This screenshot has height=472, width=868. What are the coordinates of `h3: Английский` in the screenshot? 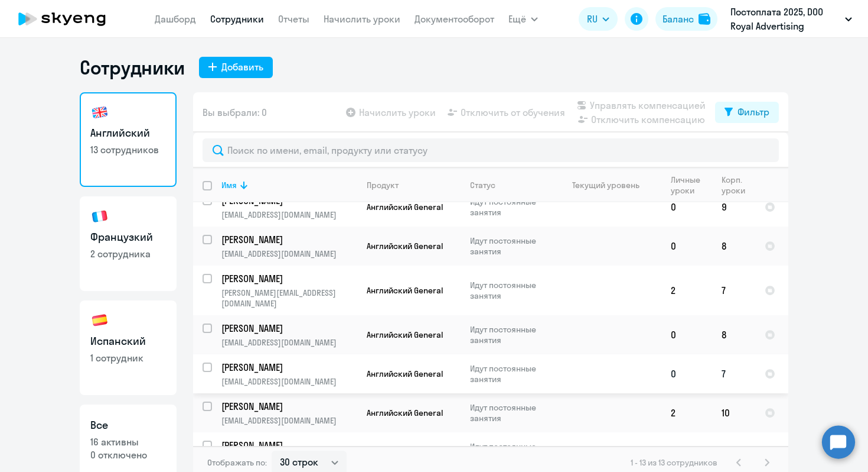 It's located at (129, 133).